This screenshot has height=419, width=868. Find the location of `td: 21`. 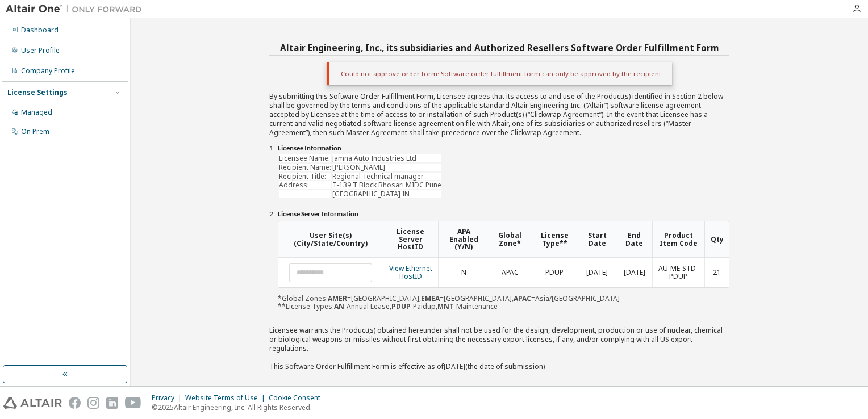

td: 21 is located at coordinates (716, 272).